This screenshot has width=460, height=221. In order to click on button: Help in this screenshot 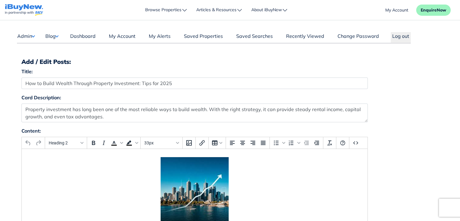, I will do `click(343, 143)`.